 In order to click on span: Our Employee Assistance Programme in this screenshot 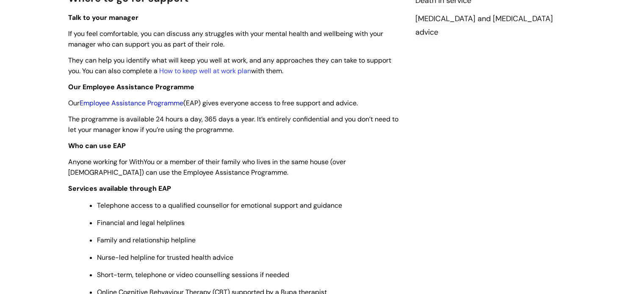, I will do `click(131, 87)`.